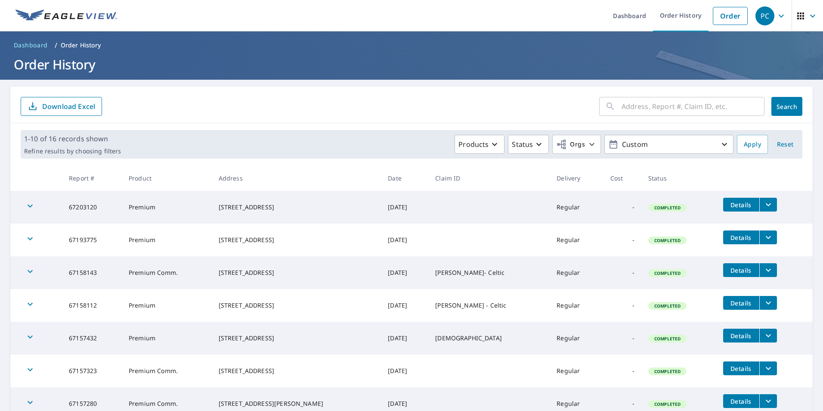  What do you see at coordinates (669, 144) in the screenshot?
I see `p: Custom` at bounding box center [669, 144].